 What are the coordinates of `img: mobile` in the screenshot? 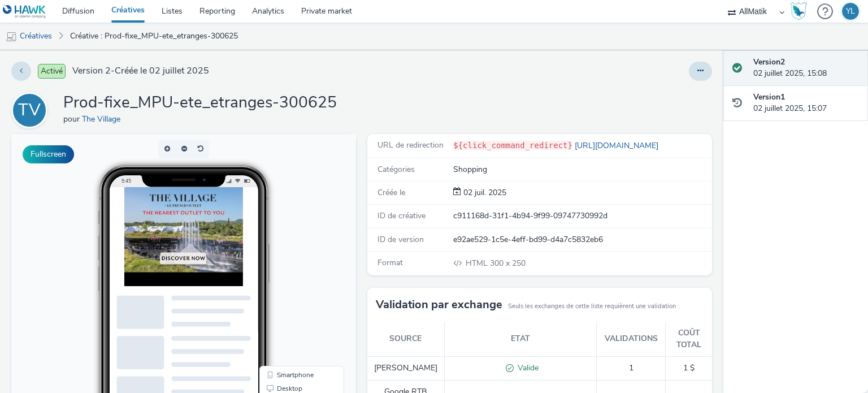 It's located at (12, 37).